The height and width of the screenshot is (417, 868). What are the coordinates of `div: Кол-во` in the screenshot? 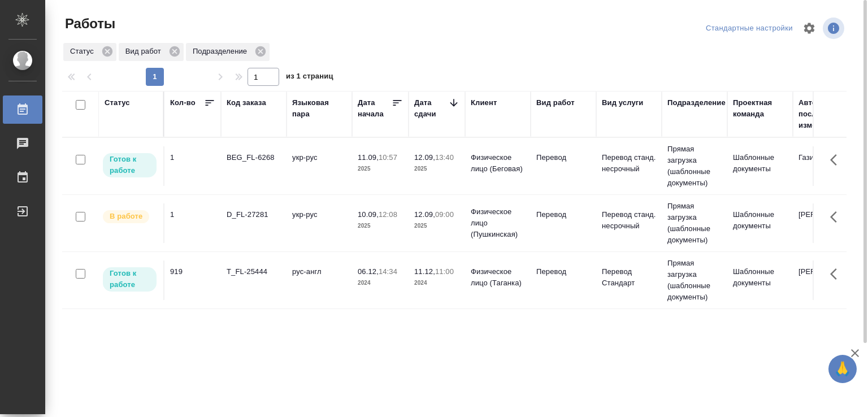 It's located at (182, 103).